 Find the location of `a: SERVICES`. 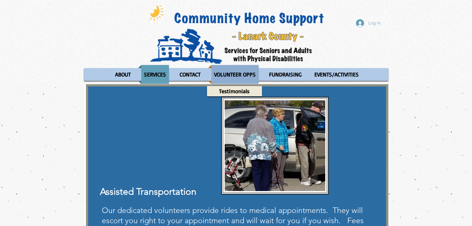

a: SERVICES is located at coordinates (155, 74).